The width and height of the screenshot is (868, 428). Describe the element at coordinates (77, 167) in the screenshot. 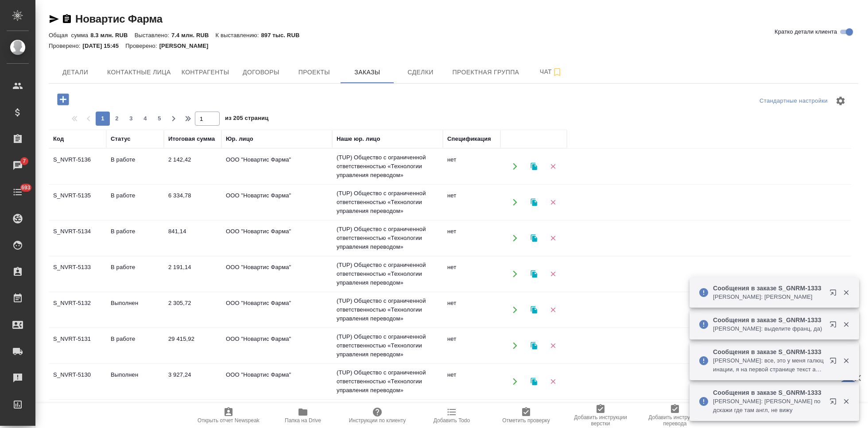

I see `td: S_NVRT-5136` at that location.